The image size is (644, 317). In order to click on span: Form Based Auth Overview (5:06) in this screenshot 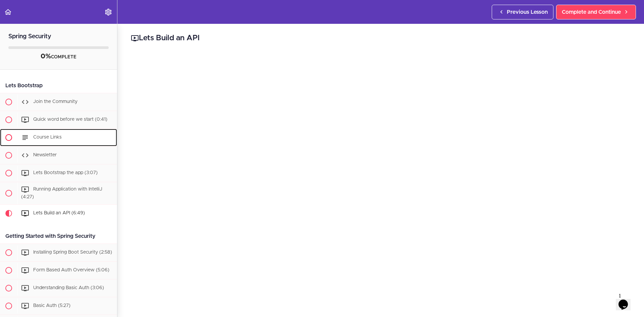, I will do `click(71, 270)`.